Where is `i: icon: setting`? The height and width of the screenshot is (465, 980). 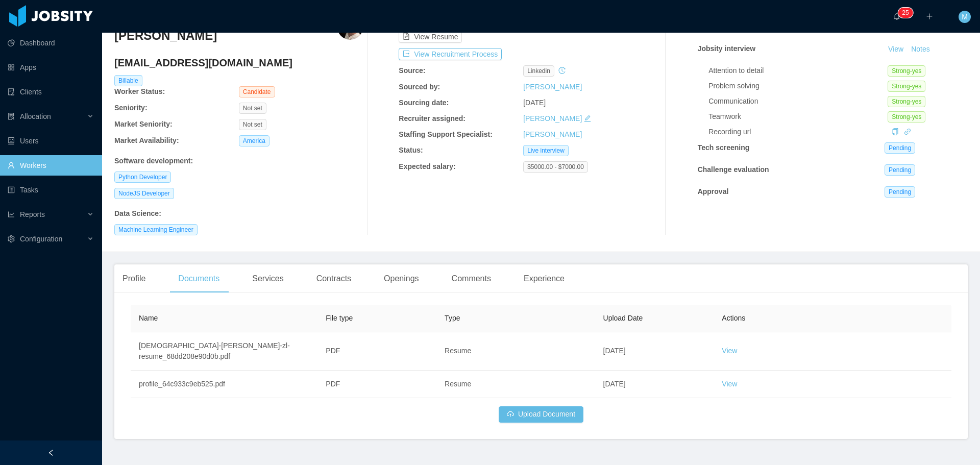 i: icon: setting is located at coordinates (11, 238).